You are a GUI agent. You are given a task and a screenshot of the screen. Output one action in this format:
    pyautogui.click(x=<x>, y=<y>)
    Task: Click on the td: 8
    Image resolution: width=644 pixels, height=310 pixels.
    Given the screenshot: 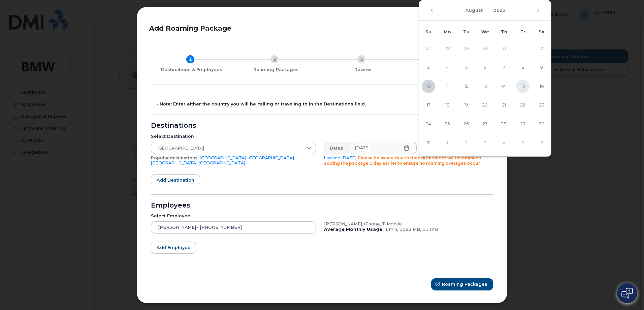 What is the action you would take?
    pyautogui.click(x=523, y=68)
    